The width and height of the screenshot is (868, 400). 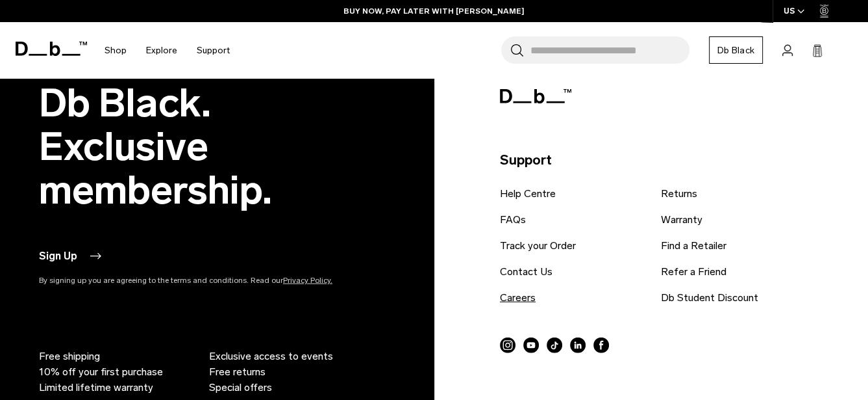 I want to click on button: Sign Up, so click(x=70, y=256).